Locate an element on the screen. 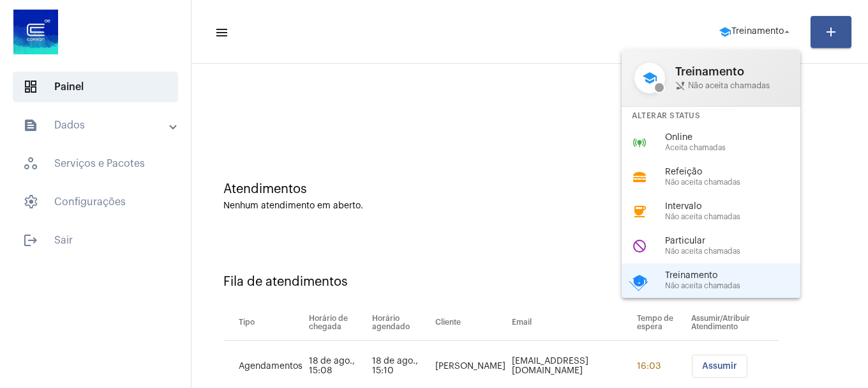  mat-icon: online_prediction is located at coordinates (640, 142).